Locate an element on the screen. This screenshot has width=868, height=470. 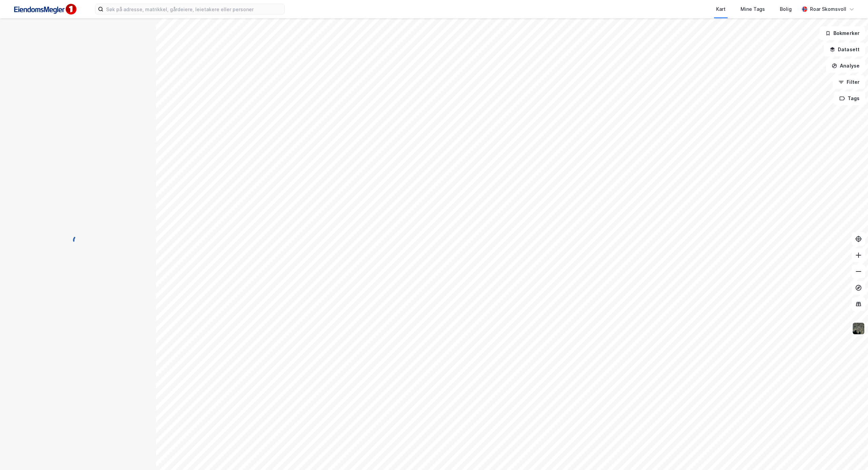
button: Filter is located at coordinates (849, 82).